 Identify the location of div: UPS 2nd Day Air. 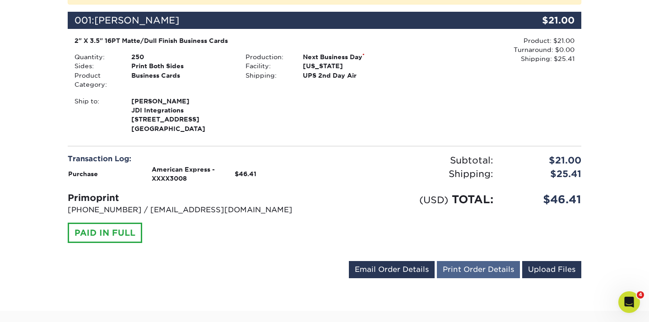
(353, 75).